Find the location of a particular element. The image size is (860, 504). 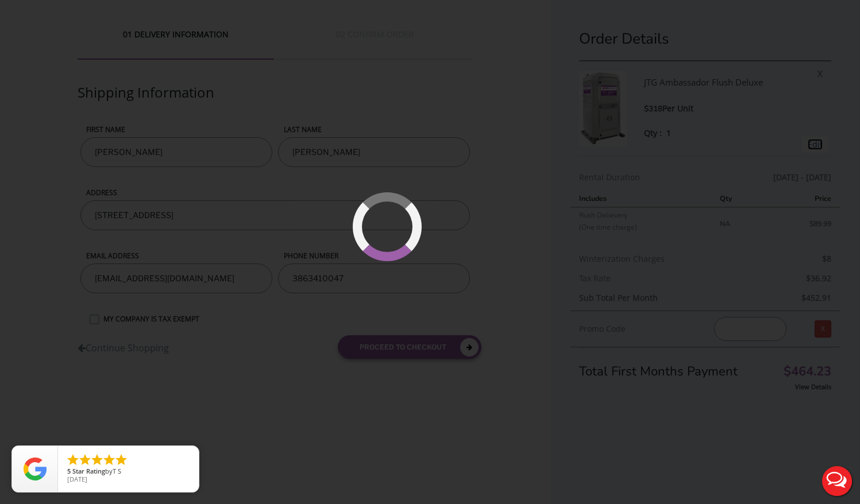

span: Star Rating is located at coordinates (88, 471).